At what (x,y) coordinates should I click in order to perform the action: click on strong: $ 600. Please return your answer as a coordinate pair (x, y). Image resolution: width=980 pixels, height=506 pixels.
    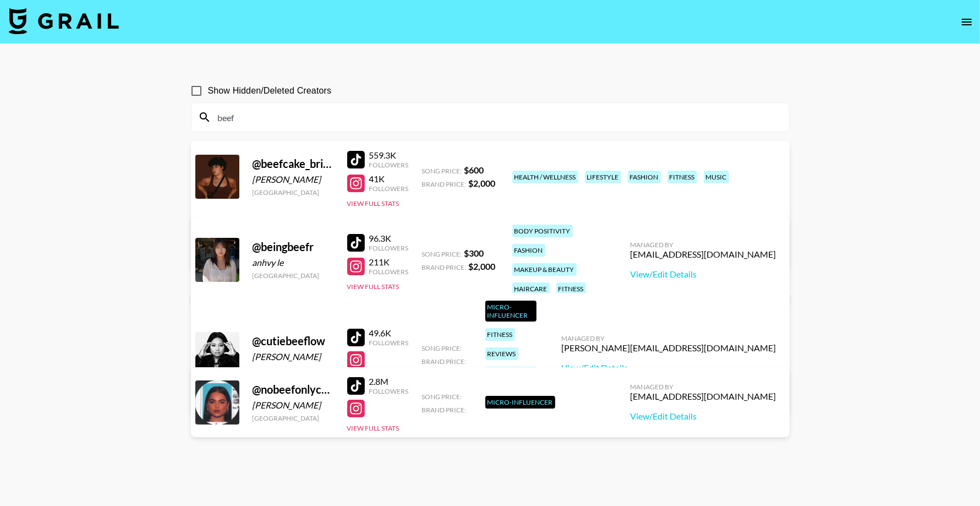
    Looking at the image, I should click on (475, 169).